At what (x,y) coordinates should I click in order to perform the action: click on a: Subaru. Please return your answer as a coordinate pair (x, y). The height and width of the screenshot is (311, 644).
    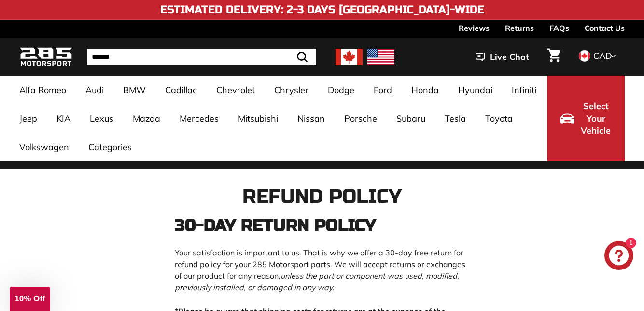
    Looking at the image, I should click on (411, 118).